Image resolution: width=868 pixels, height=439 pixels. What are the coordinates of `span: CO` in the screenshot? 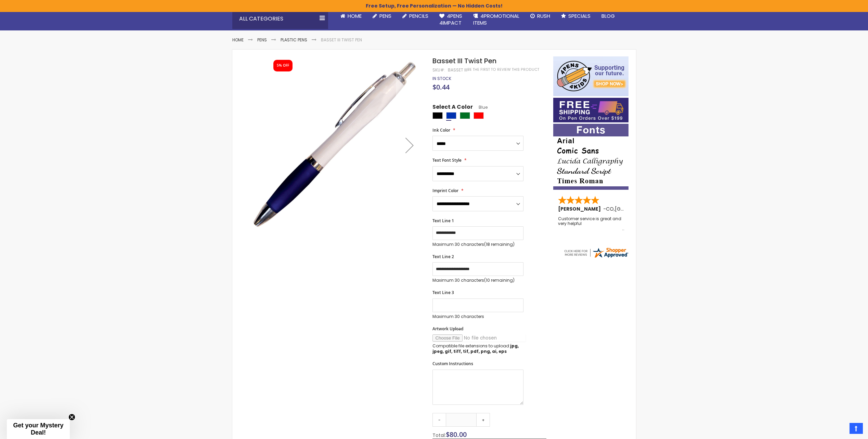 It's located at (610, 209).